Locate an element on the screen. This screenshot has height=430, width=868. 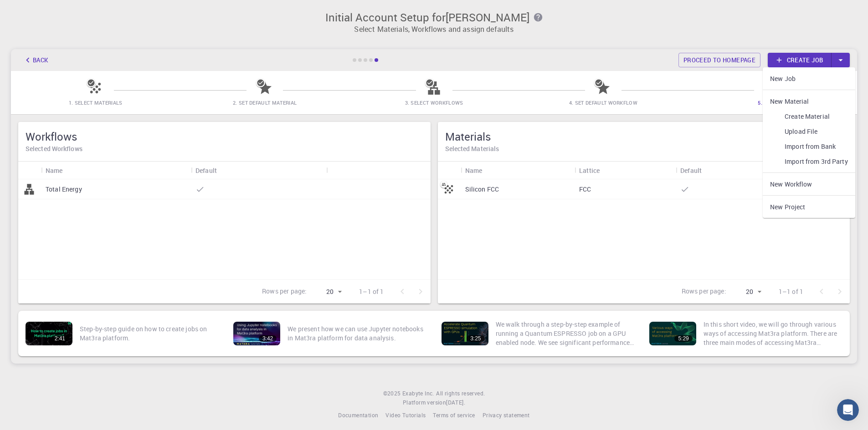
span: Privacy statement is located at coordinates (506, 415).